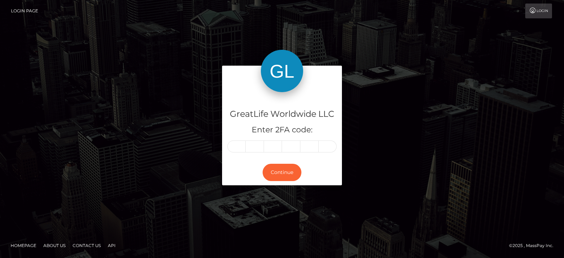 The image size is (564, 258). What do you see at coordinates (539, 11) in the screenshot?
I see `a: Login` at bounding box center [539, 11].